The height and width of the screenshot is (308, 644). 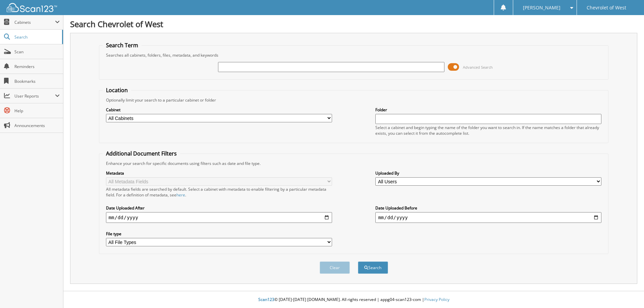 What do you see at coordinates (122, 45) in the screenshot?
I see `legend: Search Term` at bounding box center [122, 45].